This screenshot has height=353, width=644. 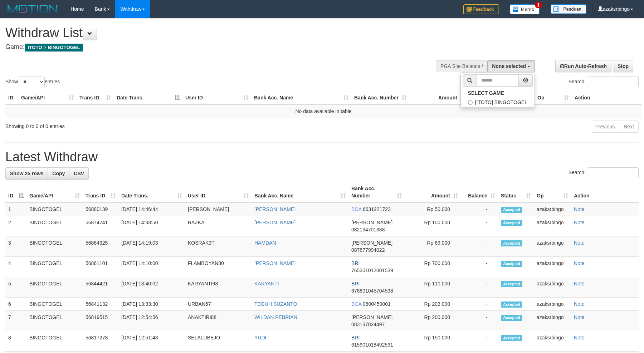 What do you see at coordinates (100, 267) in the screenshot?
I see `td: 56861101` at bounding box center [100, 267].